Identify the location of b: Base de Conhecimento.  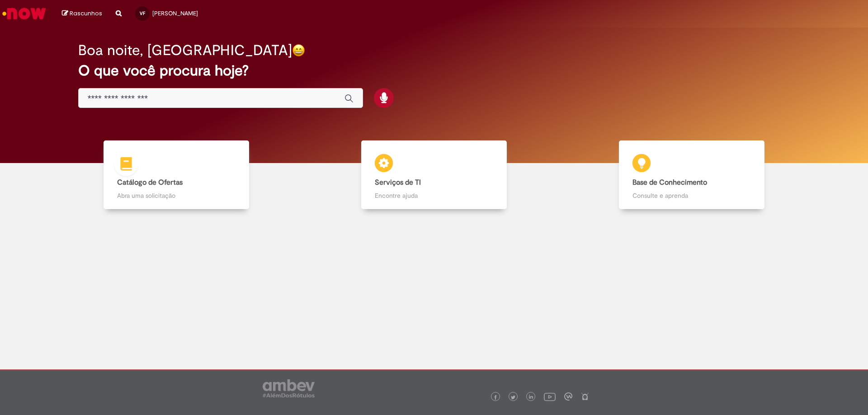
(670, 182).